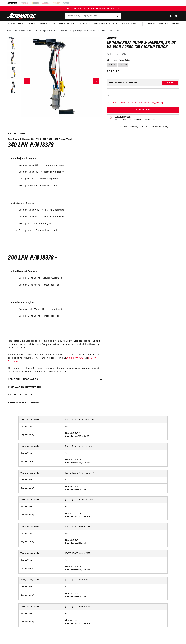 This screenshot has width=186, height=644. What do you see at coordinates (16, 24) in the screenshot?
I see `span: Fuel & Water Pumps` at bounding box center [16, 24].